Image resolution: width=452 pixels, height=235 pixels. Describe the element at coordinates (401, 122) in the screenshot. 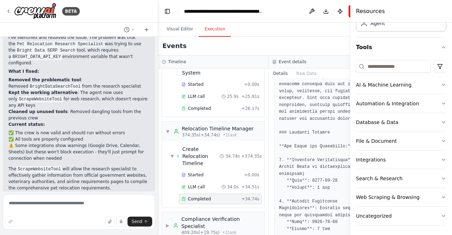

I see `button: Database & Data` at that location.